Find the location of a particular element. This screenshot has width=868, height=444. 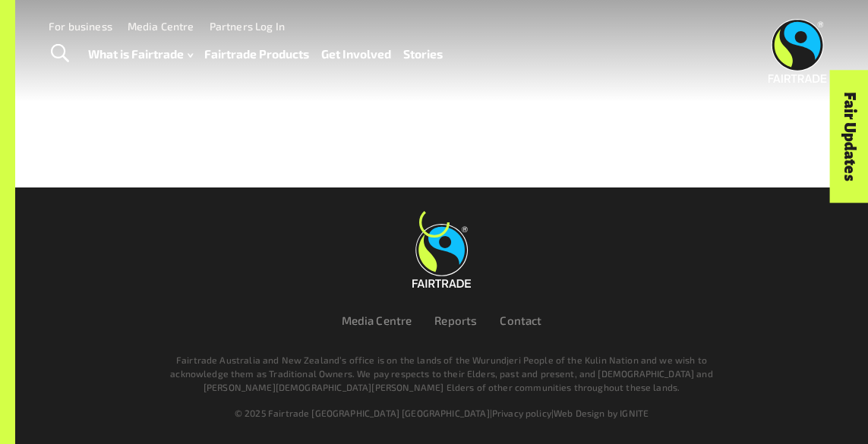

a: Fairtrade Products is located at coordinates (256, 54).